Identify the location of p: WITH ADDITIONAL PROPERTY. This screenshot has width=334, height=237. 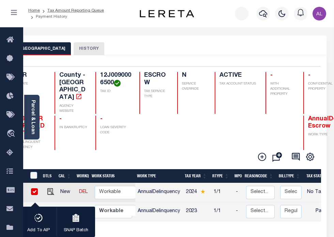
(283, 89).